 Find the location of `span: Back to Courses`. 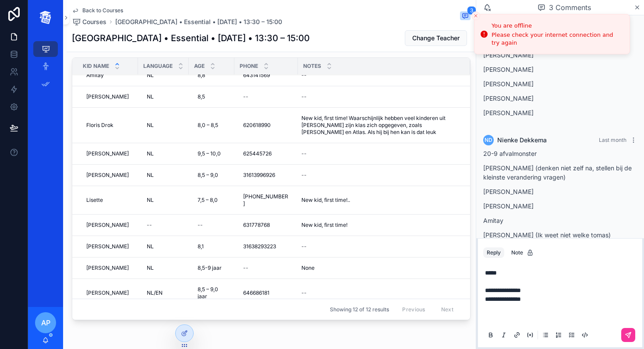

span: Back to Courses is located at coordinates (102, 11).